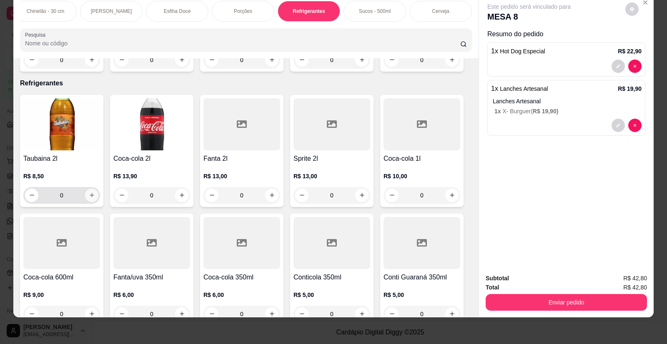 The height and width of the screenshot is (344, 667). What do you see at coordinates (529, 7) in the screenshot?
I see `p: Este pedido será vinculado para` at bounding box center [529, 7].